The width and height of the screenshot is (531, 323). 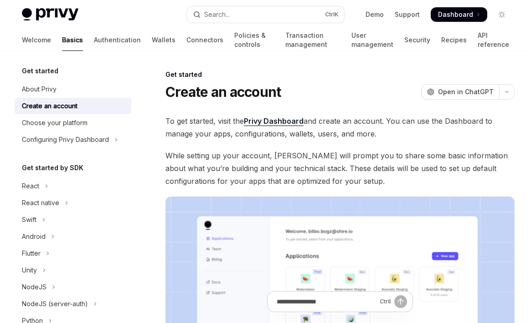 I want to click on div: Swift, so click(x=29, y=220).